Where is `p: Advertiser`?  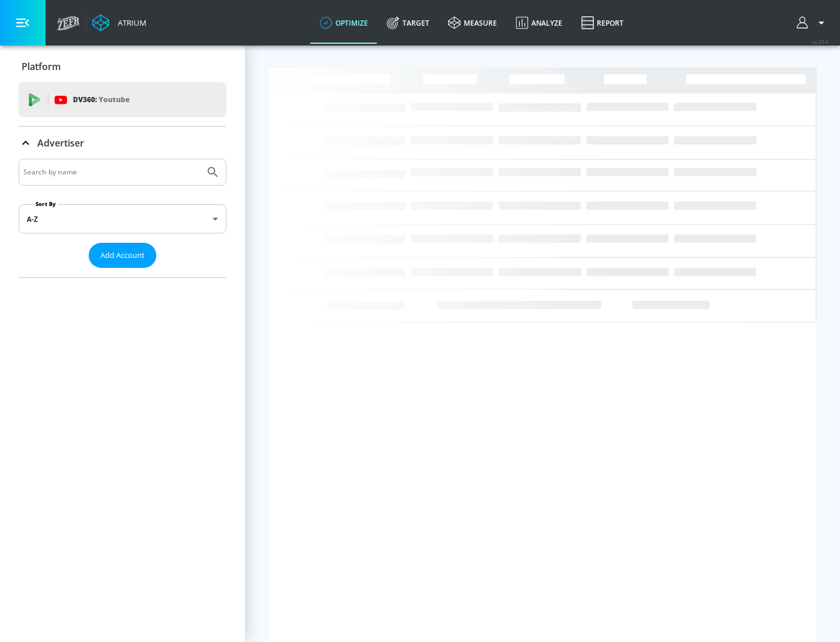
p: Advertiser is located at coordinates (61, 143).